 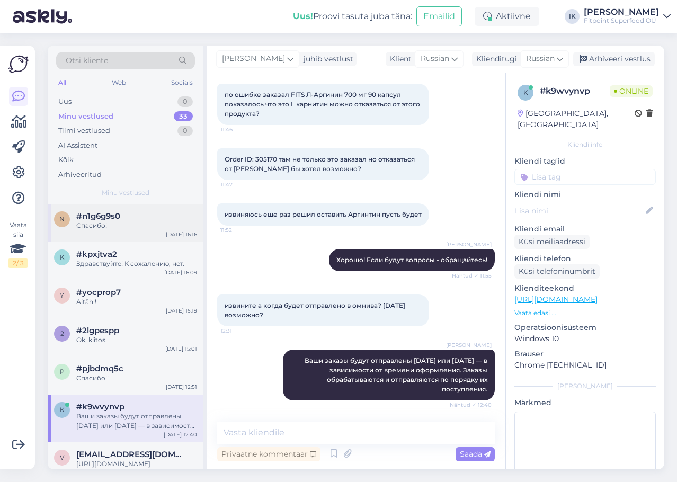 I want to click on div: IK, so click(x=572, y=16).